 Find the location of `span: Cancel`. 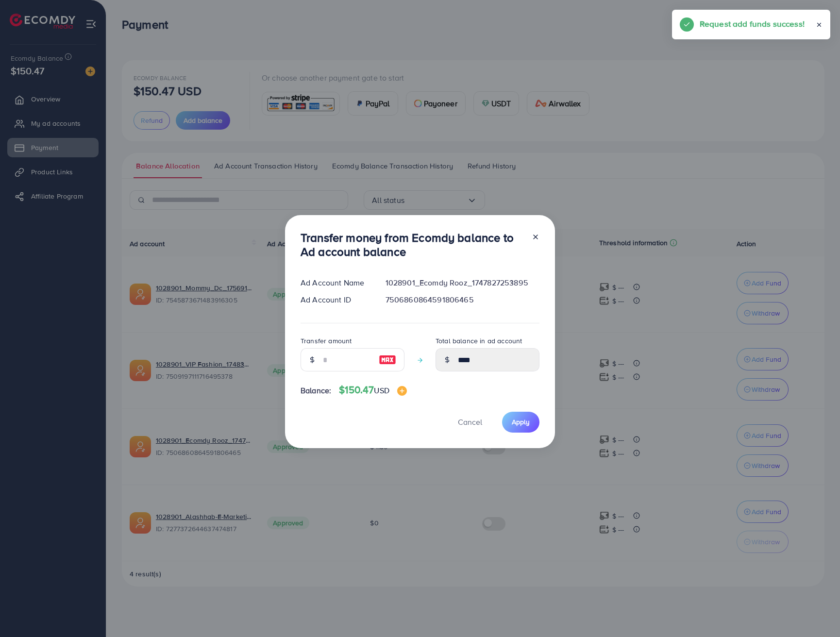

span: Cancel is located at coordinates (470, 422).